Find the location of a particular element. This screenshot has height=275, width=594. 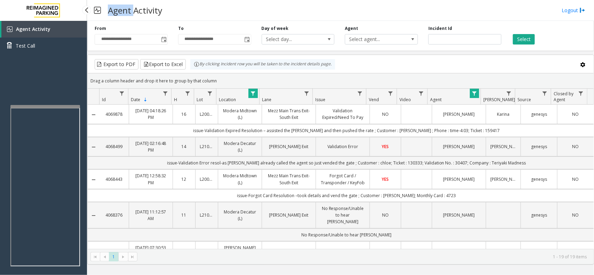

a: Modera Midtown (L) is located at coordinates (240, 114).